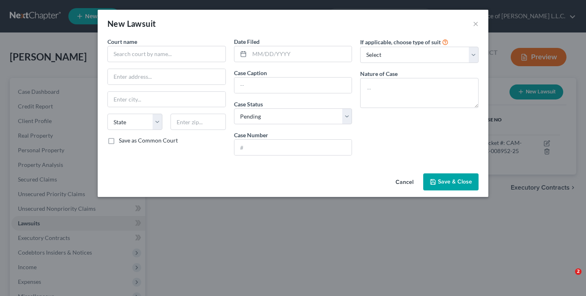  Describe the element at coordinates (250, 73) in the screenshot. I see `label: Case Caption` at that location.